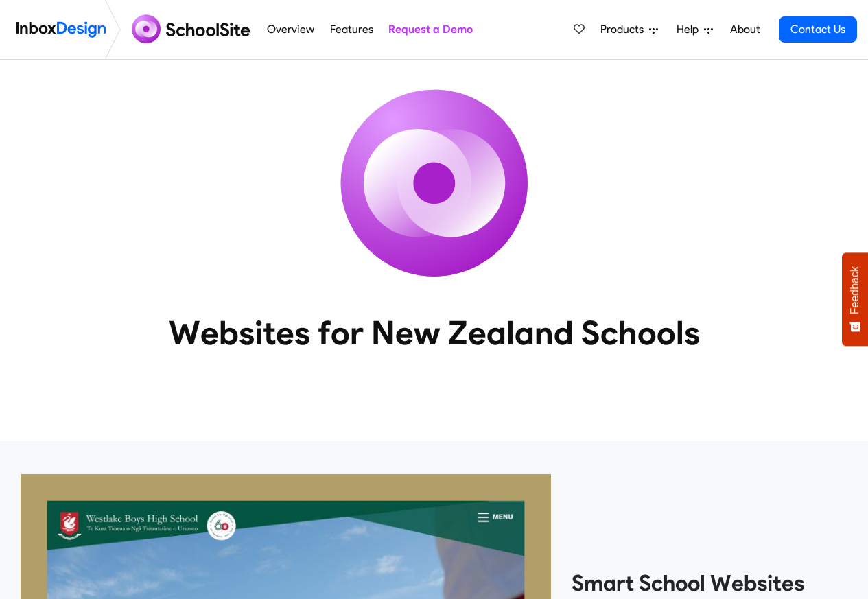  What do you see at coordinates (430, 30) in the screenshot?
I see `a: Request a Demo` at bounding box center [430, 30].